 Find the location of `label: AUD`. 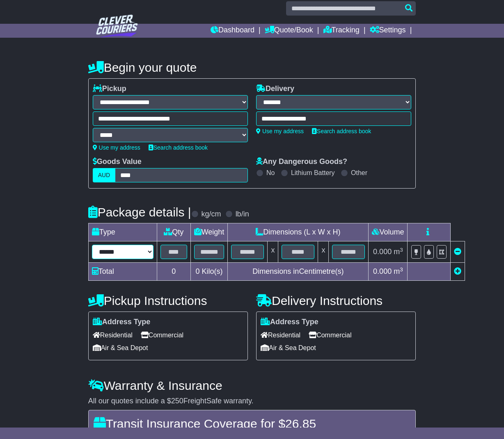

label: AUD is located at coordinates (104, 175).